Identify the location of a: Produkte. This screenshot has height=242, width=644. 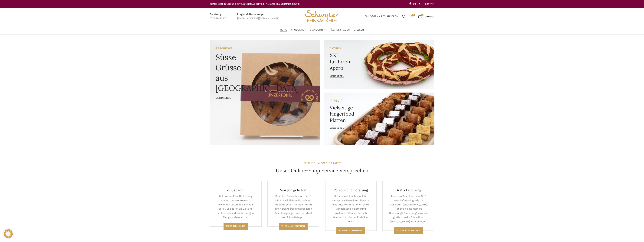
(298, 30).